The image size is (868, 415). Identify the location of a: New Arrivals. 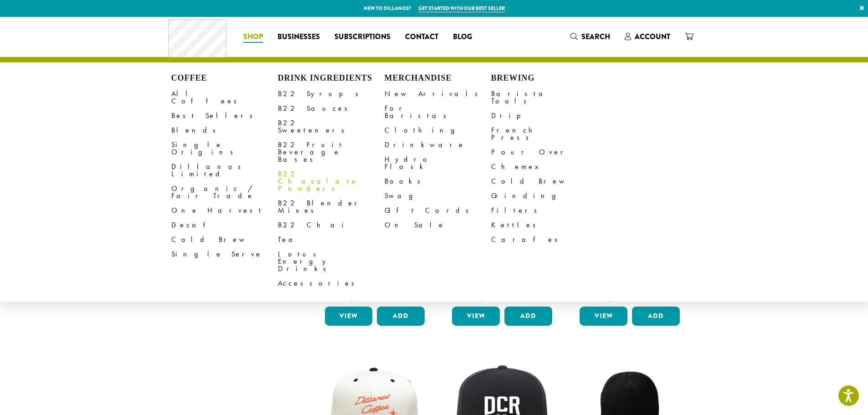
(438, 94).